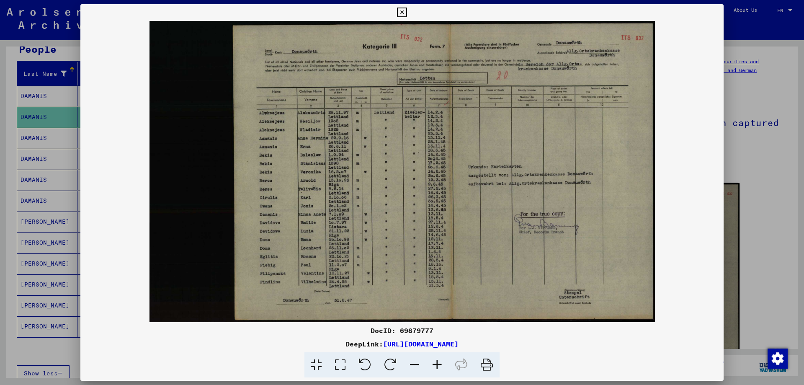  Describe the element at coordinates (778, 359) in the screenshot. I see `img: Zustimmung ändern` at that location.